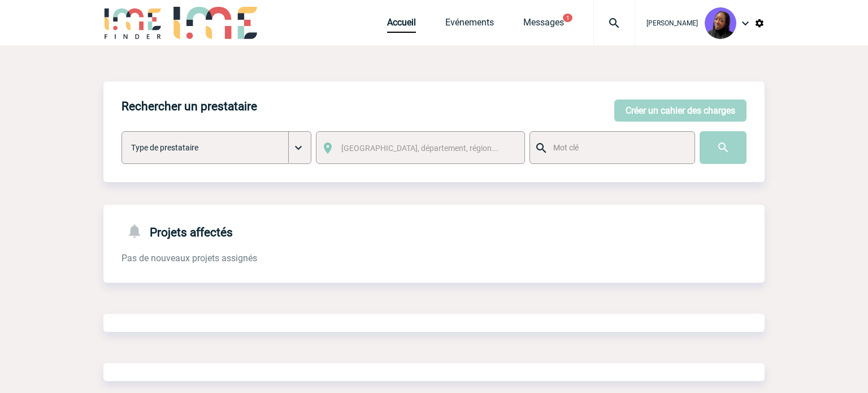 This screenshot has width=868, height=393. What do you see at coordinates (138, 230) in the screenshot?
I see `img: notifications-24-px-g.png` at bounding box center [138, 230].